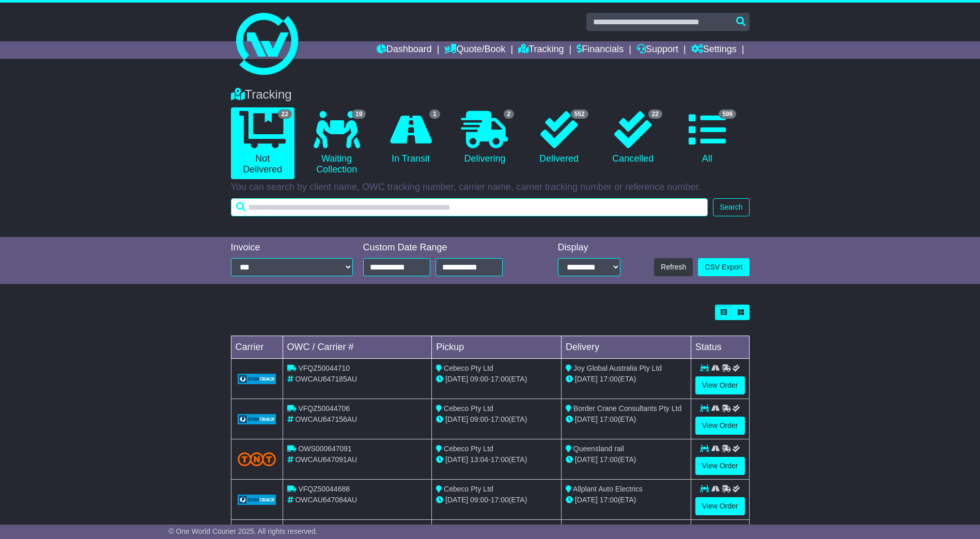 The height and width of the screenshot is (539, 980). What do you see at coordinates (598, 448) in the screenshot?
I see `span: Queensland rail` at bounding box center [598, 448].